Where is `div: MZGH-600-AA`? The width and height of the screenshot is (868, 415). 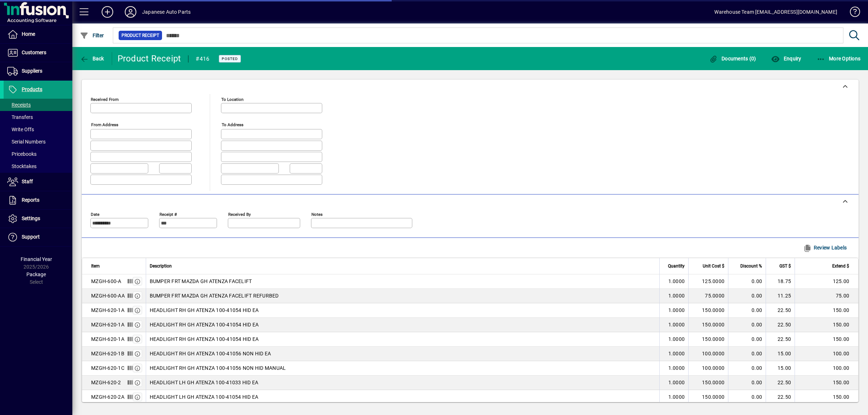 div: MZGH-600-AA is located at coordinates (108, 296).